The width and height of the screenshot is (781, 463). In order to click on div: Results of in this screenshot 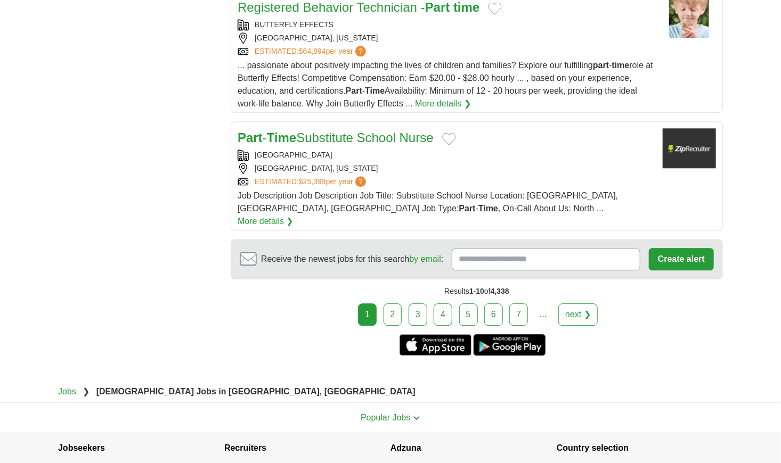, I will do `click(477, 291)`.